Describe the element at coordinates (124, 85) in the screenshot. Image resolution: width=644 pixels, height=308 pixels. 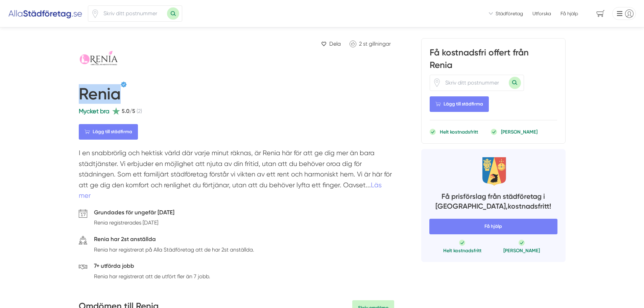
I see `span: Verifierat av Mary Grafling` at that location.